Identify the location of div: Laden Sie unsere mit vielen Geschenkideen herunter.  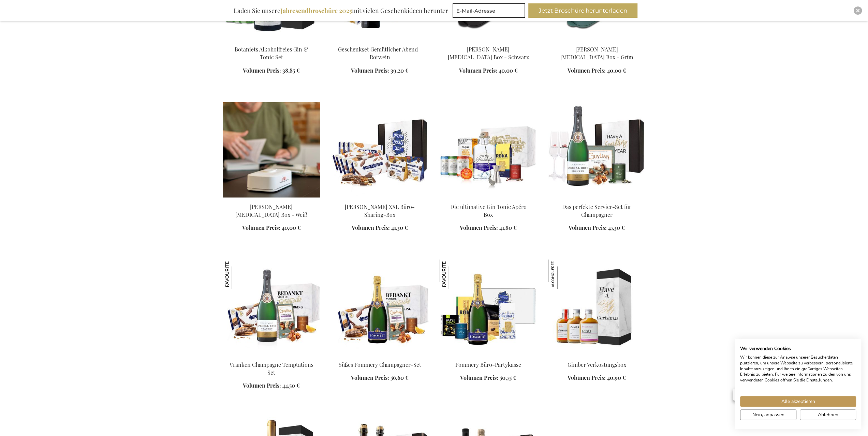
(341, 11).